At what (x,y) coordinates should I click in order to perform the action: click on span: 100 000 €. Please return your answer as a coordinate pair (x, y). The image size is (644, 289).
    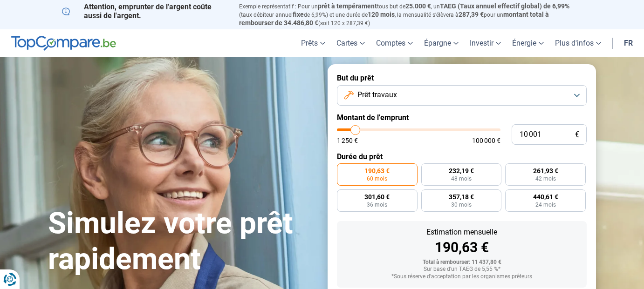
    Looking at the image, I should click on (486, 141).